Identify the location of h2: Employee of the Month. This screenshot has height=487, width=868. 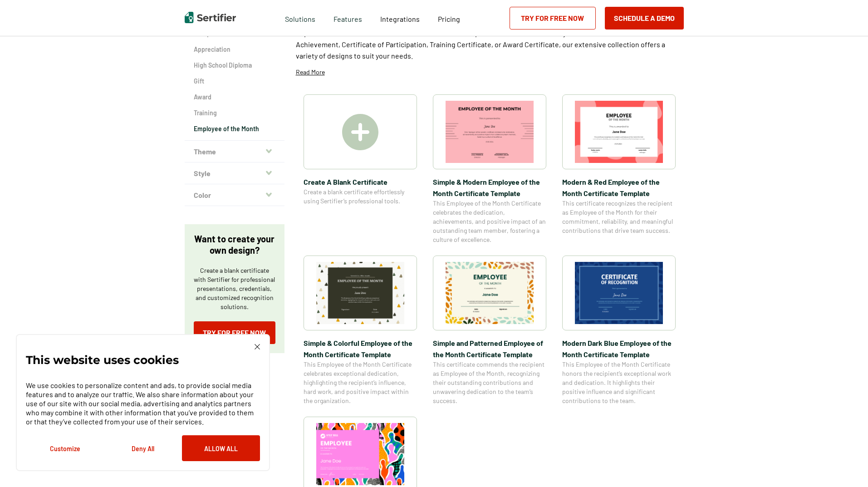
(234, 129).